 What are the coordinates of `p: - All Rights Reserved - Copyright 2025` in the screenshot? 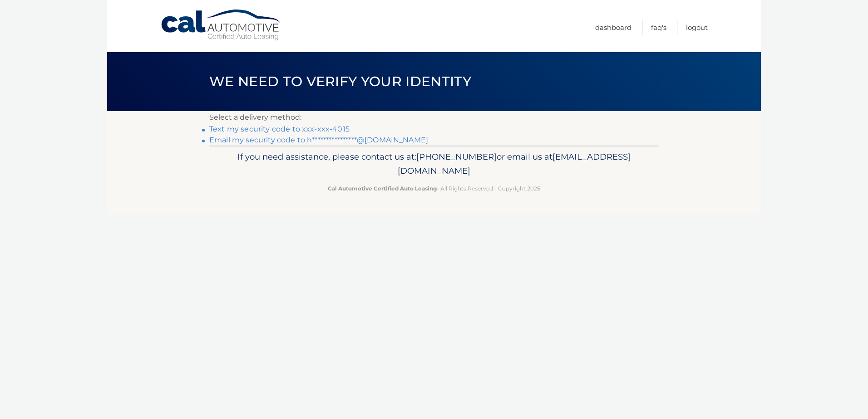 It's located at (434, 188).